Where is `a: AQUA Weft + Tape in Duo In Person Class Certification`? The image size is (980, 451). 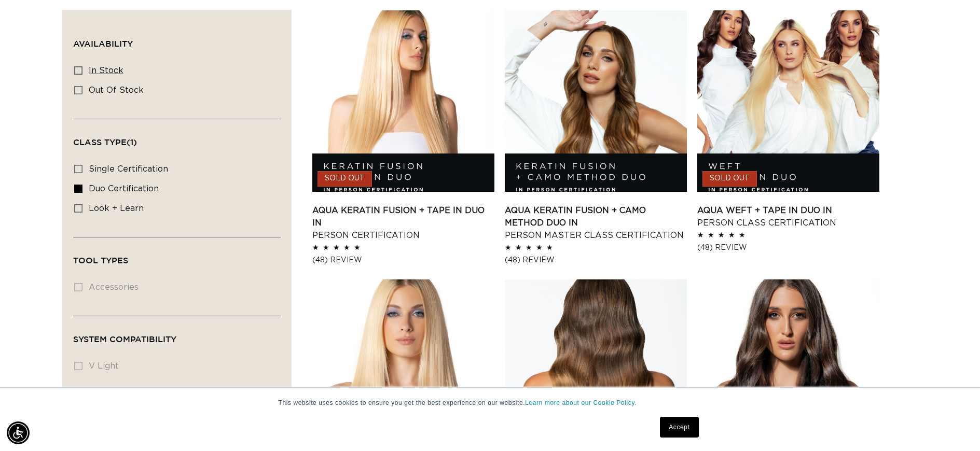 a: AQUA Weft + Tape in Duo In Person Class Certification is located at coordinates (788, 217).